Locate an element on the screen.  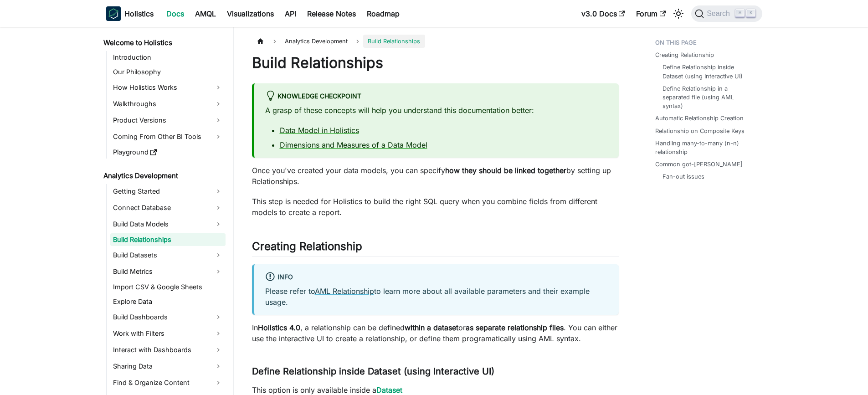
kbd: K is located at coordinates (751, 13).